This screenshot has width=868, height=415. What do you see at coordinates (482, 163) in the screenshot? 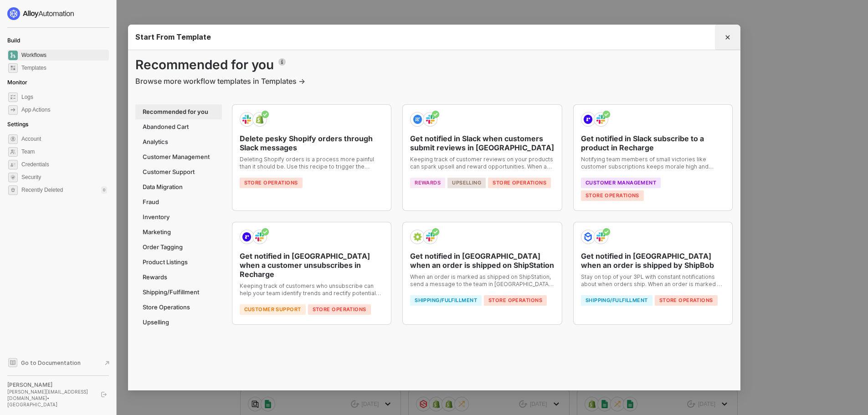
I see `p: Keeping track of customer reviews on your products can spark upsell and reward opportunities. Whe...` at bounding box center [482, 163].